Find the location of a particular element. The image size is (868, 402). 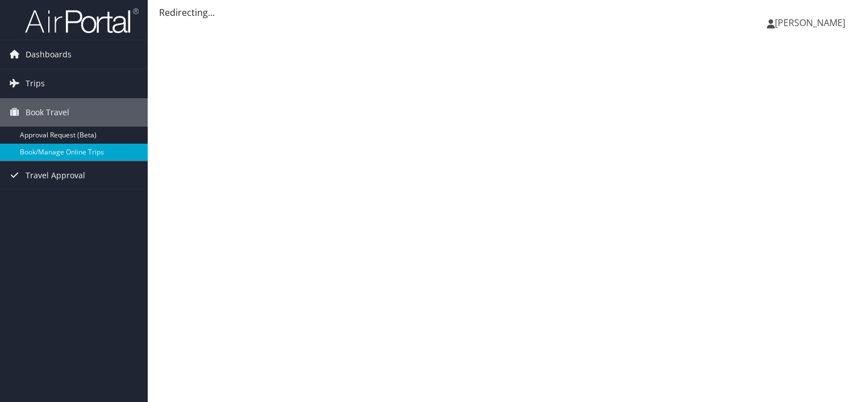

div: Redirecting... is located at coordinates (508, 12).